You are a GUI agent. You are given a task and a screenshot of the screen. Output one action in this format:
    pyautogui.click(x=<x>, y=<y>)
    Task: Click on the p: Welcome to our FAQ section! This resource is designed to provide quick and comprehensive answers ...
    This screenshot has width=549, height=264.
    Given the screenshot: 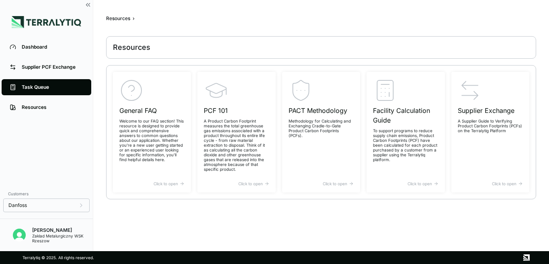 What is the action you would take?
    pyautogui.click(x=152, y=140)
    